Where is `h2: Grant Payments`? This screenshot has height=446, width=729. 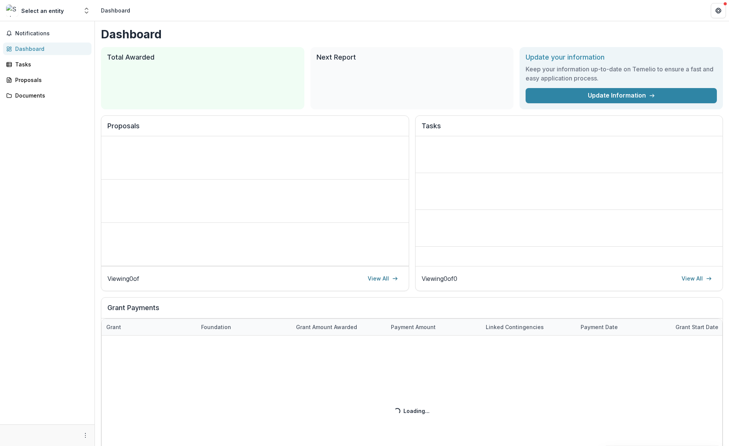 h2: Grant Payments is located at coordinates (412, 311).